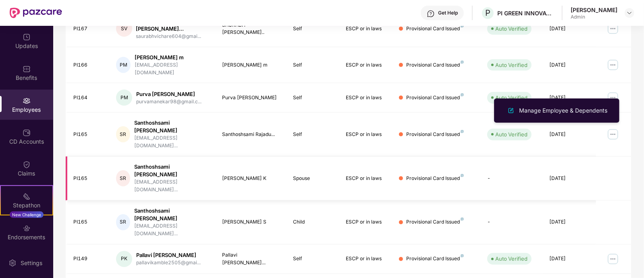  I want to click on div: PI GREEN INNOVATIONS PRIVATE LIMITED, so click(526, 13).